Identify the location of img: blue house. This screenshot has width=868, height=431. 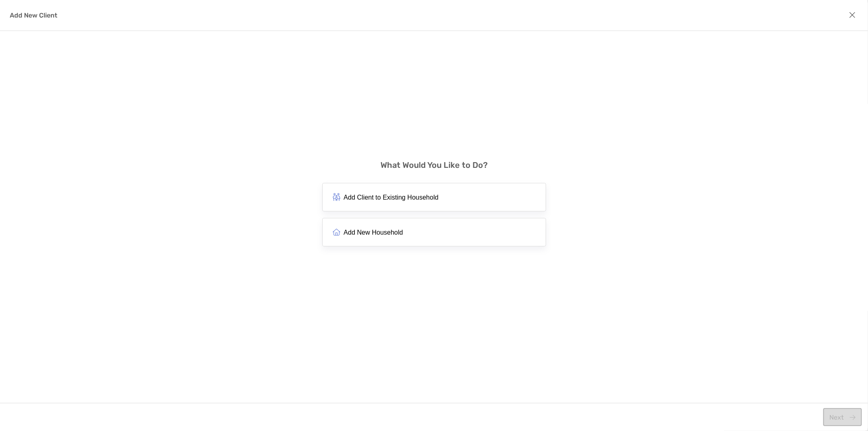
(337, 232).